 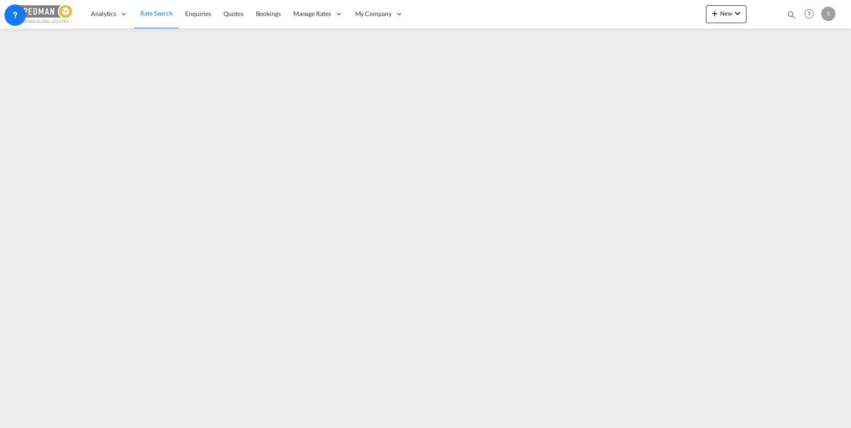 I want to click on div: icon-magnify, so click(x=791, y=16).